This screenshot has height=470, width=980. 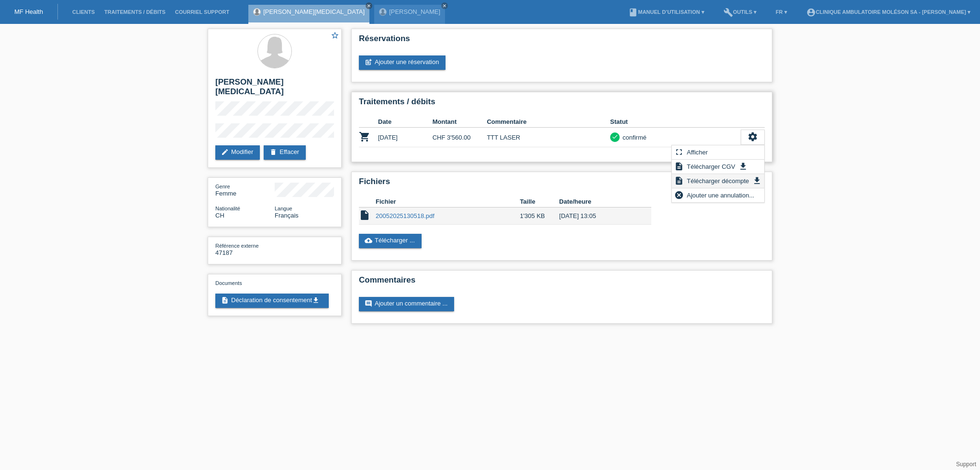 What do you see at coordinates (335, 36) in the screenshot?
I see `a: star_border` at bounding box center [335, 36].